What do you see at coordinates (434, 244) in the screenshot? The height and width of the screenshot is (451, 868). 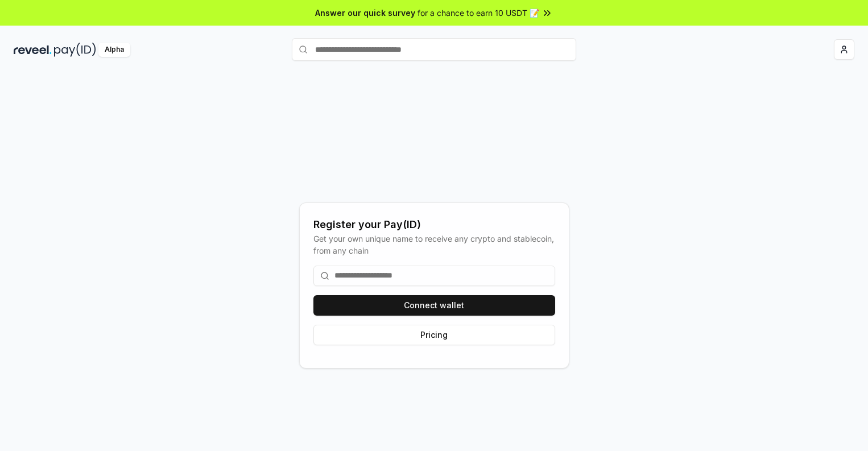 I see `div: Get your own unique name to receive any crypto and stablecoin, from any chain` at bounding box center [434, 244].